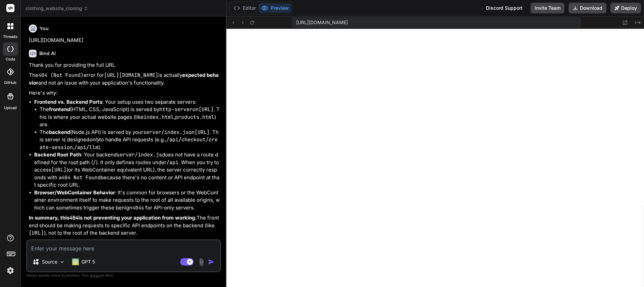  What do you see at coordinates (127, 200) in the screenshot?
I see `p: : It's common for browsers or the WebContainer environment itself to make requests to the root of...` at bounding box center [127, 200].